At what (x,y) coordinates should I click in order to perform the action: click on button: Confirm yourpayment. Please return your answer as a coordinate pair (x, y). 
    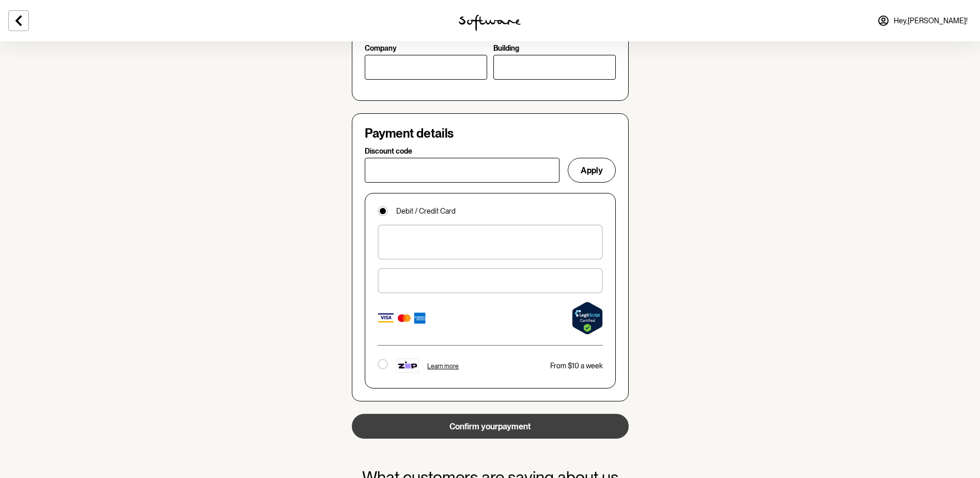
    Looking at the image, I should click on (491, 426).